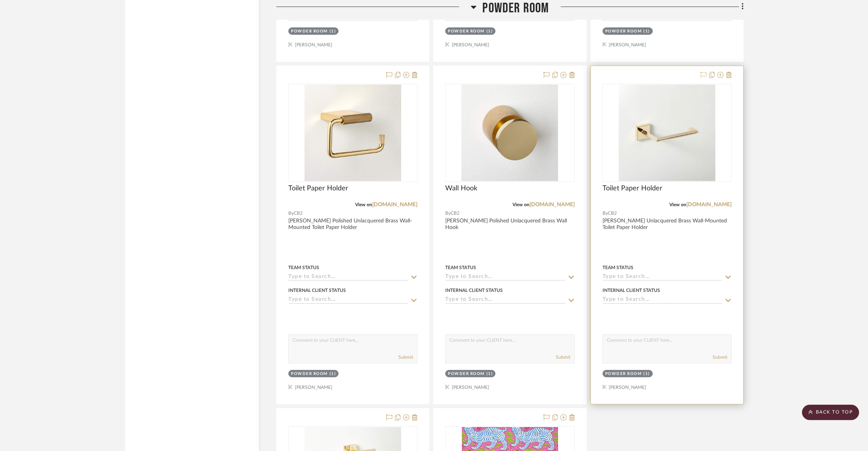 Image resolution: width=868 pixels, height=451 pixels. What do you see at coordinates (831, 413) in the screenshot?
I see `scroll-to-top-button: BACK TO TOP` at bounding box center [831, 413].